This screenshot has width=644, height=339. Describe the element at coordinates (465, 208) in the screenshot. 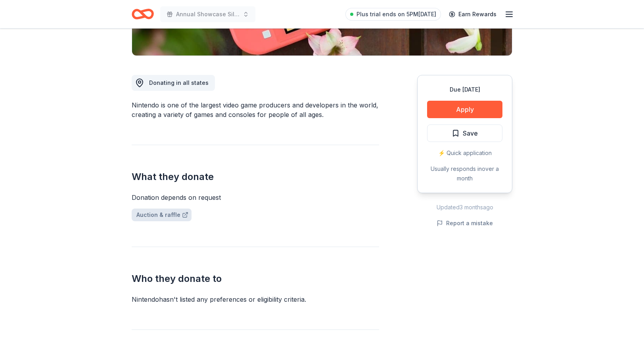

I see `div: Updated 3 months ago` at that location.